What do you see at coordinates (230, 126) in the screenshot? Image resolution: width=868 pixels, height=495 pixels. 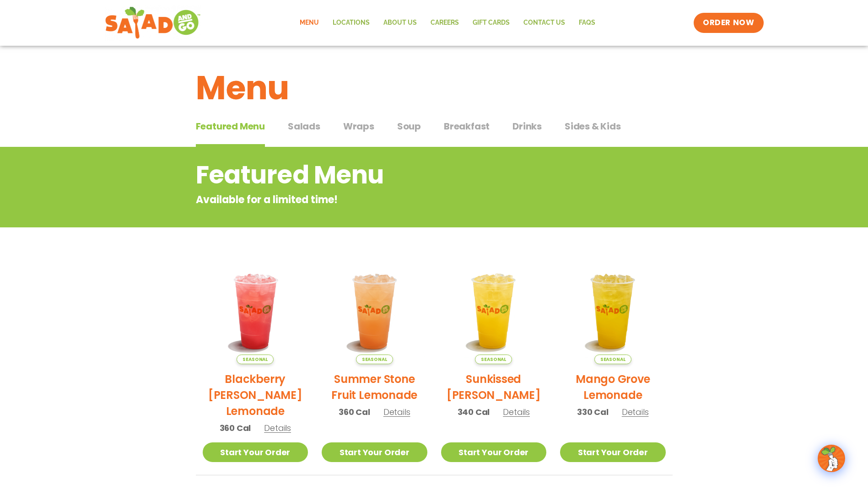 I see `span: Featured Menu` at bounding box center [230, 126].